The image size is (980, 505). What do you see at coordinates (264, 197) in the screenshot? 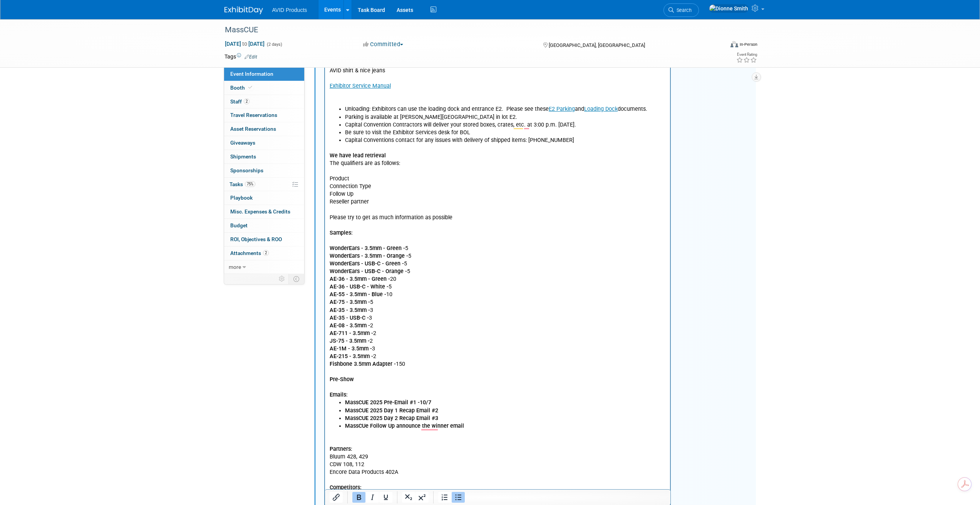
I see `a: Playbook` at bounding box center [264, 197].